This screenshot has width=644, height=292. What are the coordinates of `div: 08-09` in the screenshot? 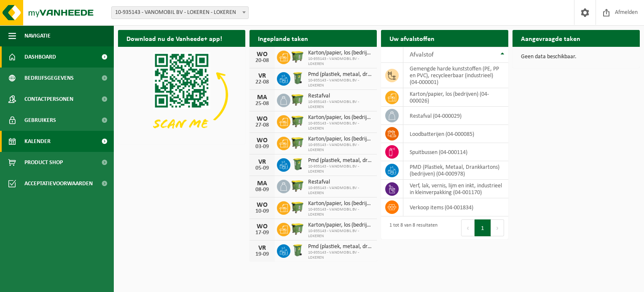 It's located at (262, 190).